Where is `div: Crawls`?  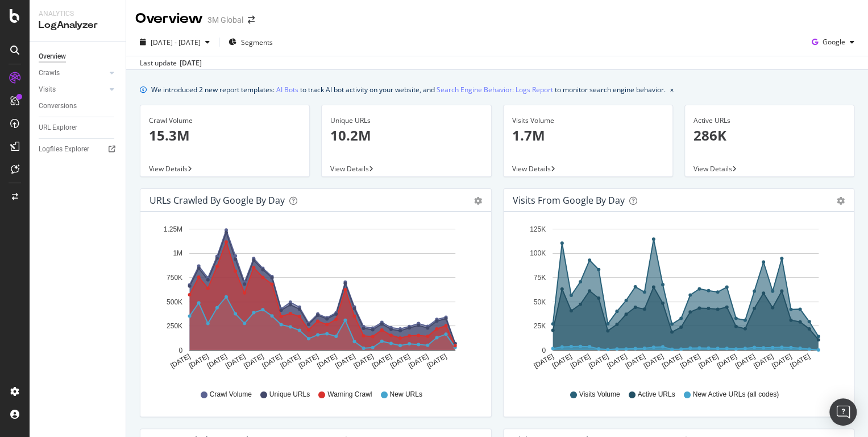 div: Crawls is located at coordinates (49, 72).